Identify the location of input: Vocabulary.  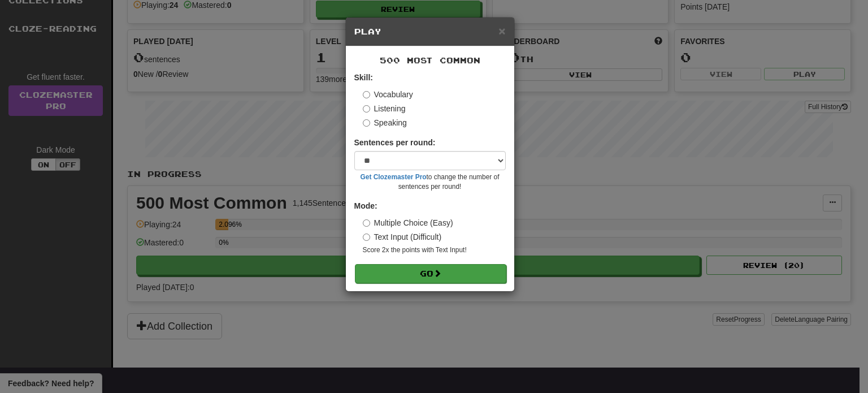
(366, 94).